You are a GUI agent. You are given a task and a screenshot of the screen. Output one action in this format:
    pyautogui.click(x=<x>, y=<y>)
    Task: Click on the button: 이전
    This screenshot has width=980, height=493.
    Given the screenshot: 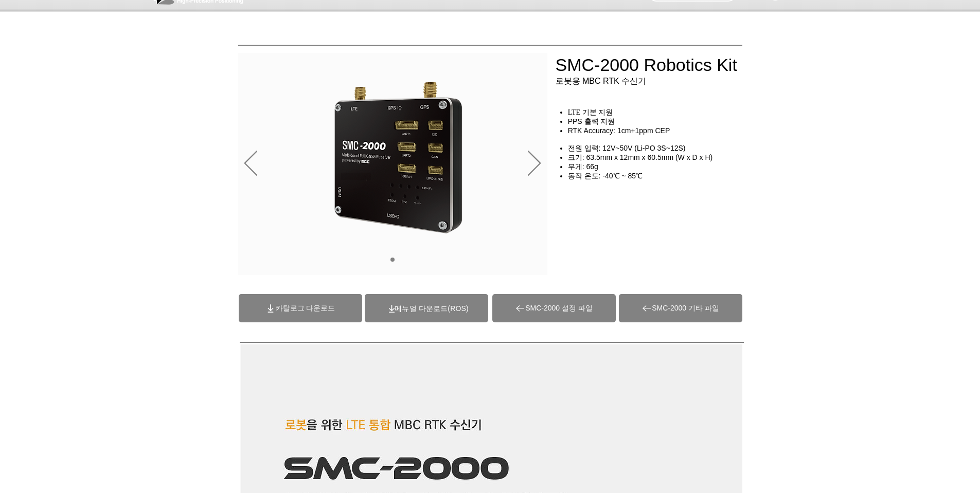 What is the action you would take?
    pyautogui.click(x=251, y=164)
    